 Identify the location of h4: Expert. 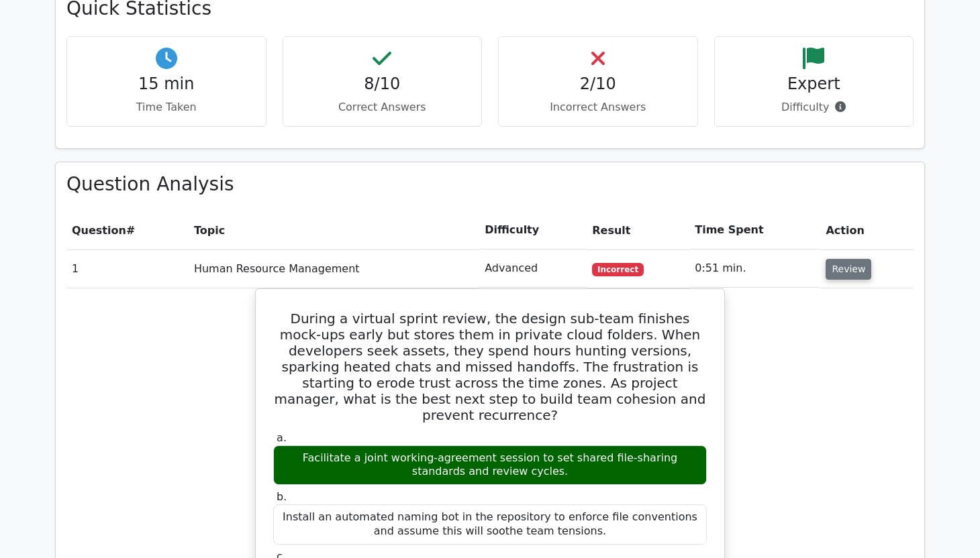
(815, 84).